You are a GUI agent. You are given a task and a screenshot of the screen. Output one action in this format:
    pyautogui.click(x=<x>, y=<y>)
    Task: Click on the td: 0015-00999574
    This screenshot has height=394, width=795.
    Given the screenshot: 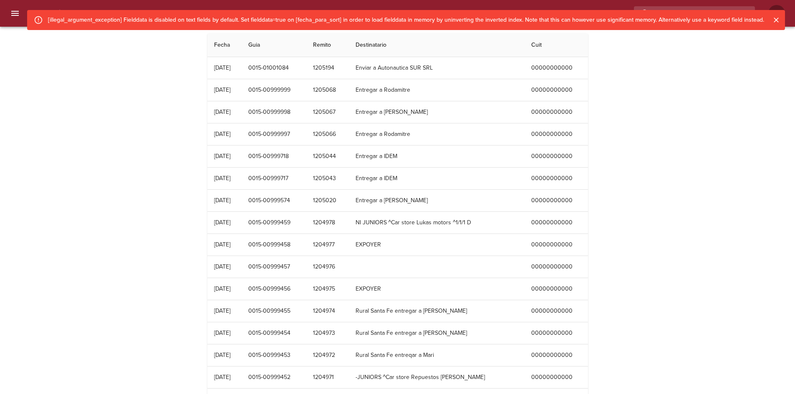 What is the action you would take?
    pyautogui.click(x=274, y=201)
    